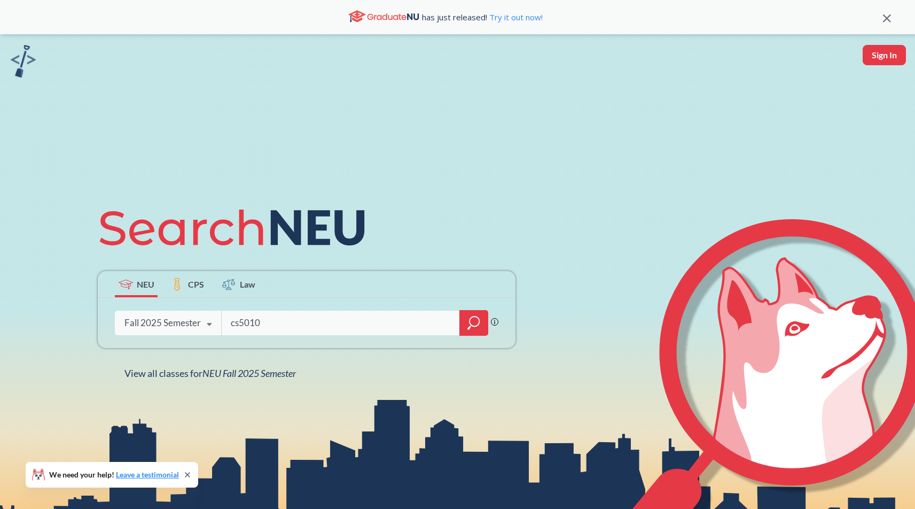  I want to click on a: Try it out now!, so click(515, 17).